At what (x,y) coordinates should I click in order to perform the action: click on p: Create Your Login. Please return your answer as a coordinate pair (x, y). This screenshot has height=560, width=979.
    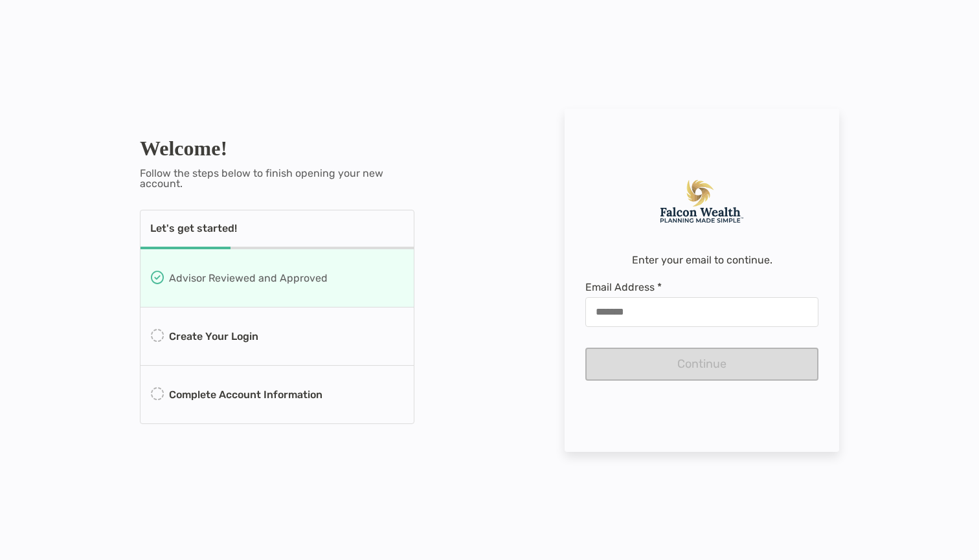
    Looking at the image, I should click on (213, 336).